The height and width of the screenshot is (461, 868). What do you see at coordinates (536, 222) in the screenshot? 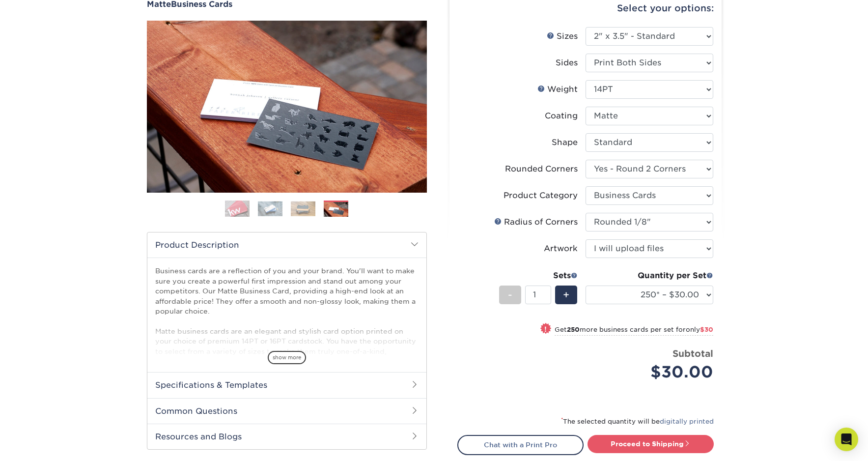
I see `div: Radius of Corners` at bounding box center [536, 222].